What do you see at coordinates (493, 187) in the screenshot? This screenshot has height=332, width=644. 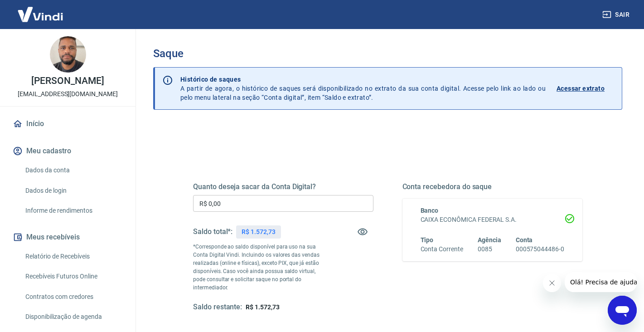 I see `h5: Conta recebedora do saque` at bounding box center [493, 187].